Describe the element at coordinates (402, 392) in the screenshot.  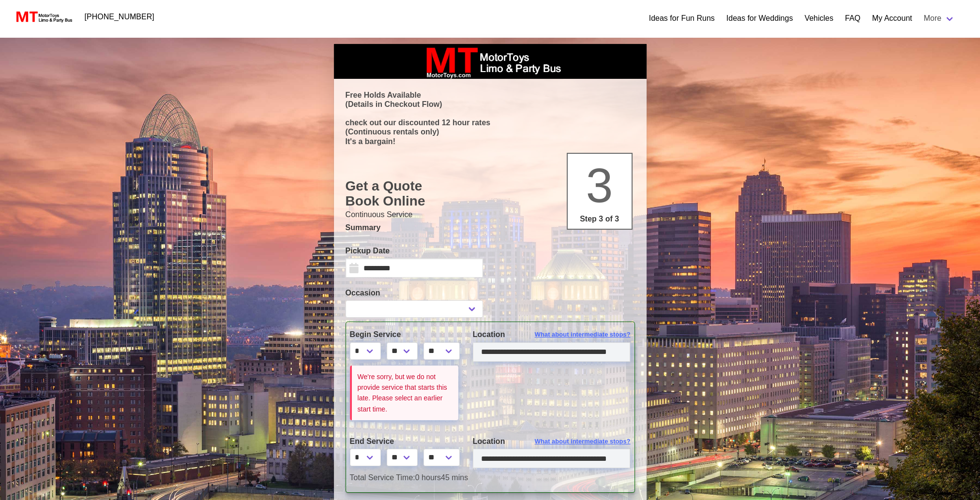
I see `small: We're sorry, but we do not provide service that starts this late. Please select an earlier start ...` at that location.